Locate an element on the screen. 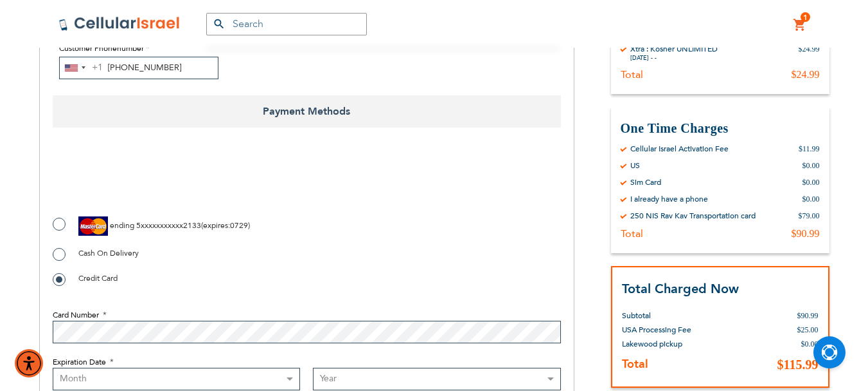 The height and width of the screenshot is (391, 868). div: Xtra : Kosher UNLIMITED is located at coordinates (674, 49).